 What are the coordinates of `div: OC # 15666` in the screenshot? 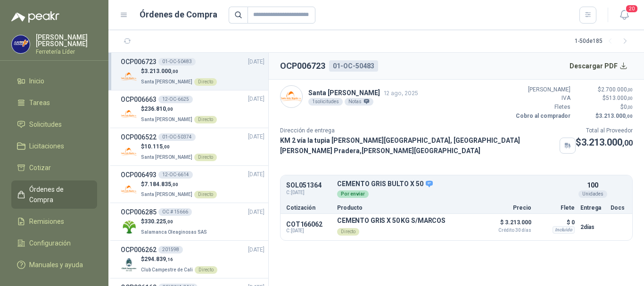 It's located at (175, 212).